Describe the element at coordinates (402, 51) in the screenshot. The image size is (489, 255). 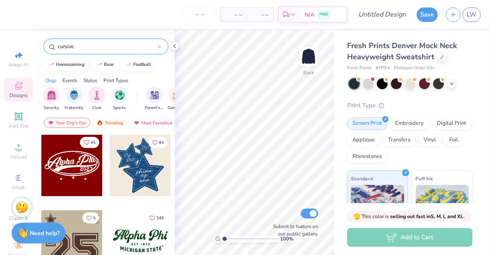
I see `span: Fresh Prints Denver Mock Neck Heavyweight Sweatshirt` at that location.